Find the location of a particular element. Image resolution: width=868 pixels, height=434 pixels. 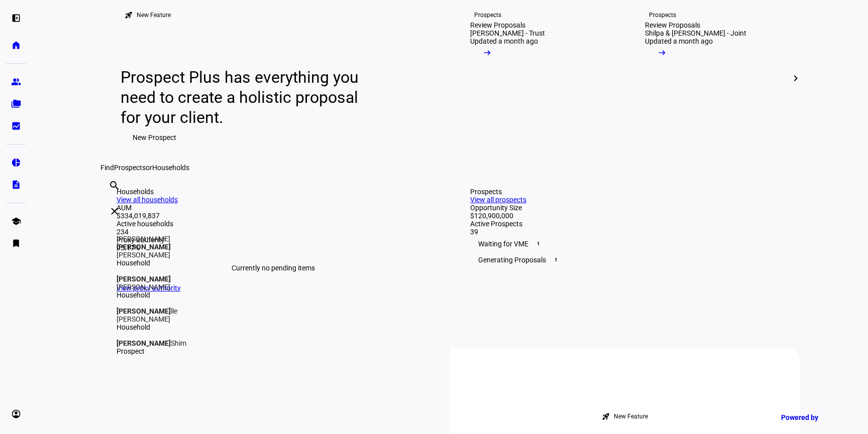

a: home is located at coordinates (16, 45).